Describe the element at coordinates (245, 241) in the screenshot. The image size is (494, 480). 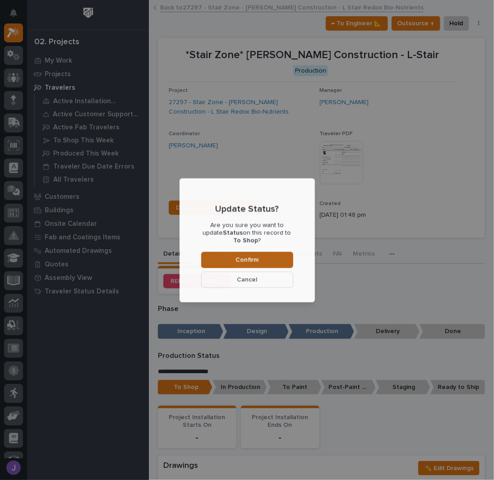
I see `b: To Shop` at that location.